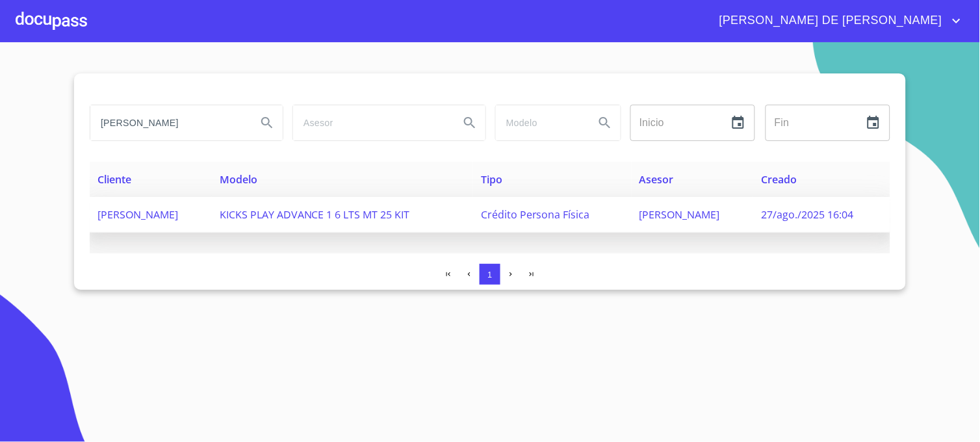 Image resolution: width=980 pixels, height=442 pixels. I want to click on span: KICKS PLAY ADVANCE 1 6 LTS MT 25 KIT, so click(315, 215).